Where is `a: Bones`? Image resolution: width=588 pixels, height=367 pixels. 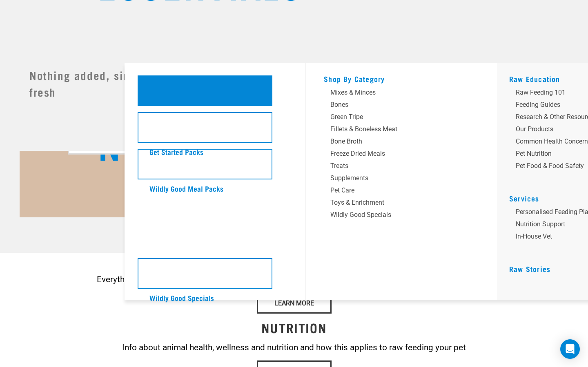
a: Bones is located at coordinates (401, 106).